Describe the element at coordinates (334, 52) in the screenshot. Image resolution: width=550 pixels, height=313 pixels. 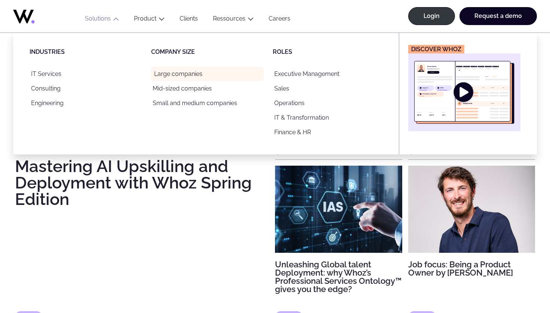
I see `p: Roles` at that location.